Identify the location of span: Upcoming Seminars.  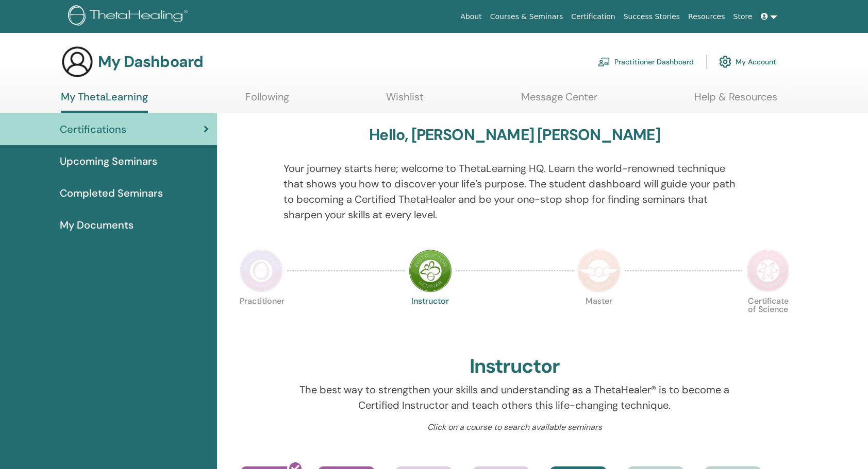
(108, 161).